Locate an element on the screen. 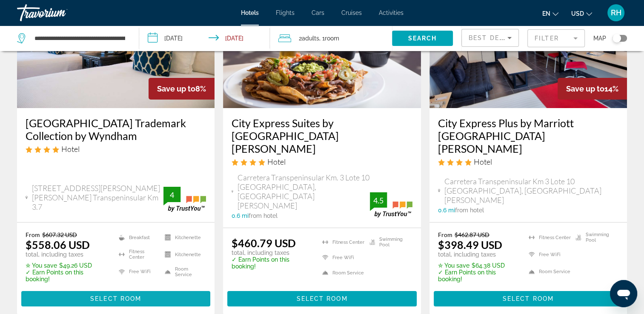 Image resolution: width=644 pixels, height=314 pixels. a: Cruises is located at coordinates (351, 13).